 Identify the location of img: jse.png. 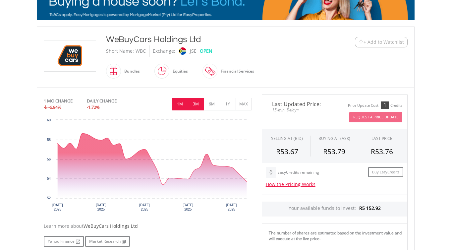
(182, 51).